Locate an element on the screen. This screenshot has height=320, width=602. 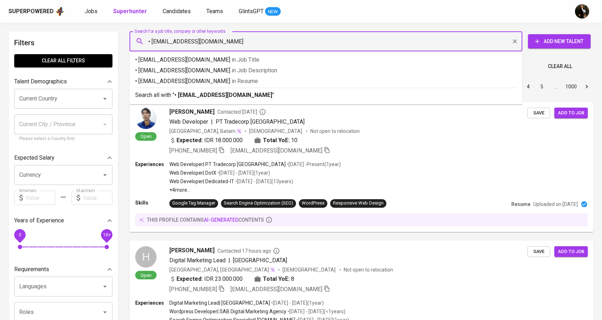
span: in Job Title is located at coordinates (246, 59).